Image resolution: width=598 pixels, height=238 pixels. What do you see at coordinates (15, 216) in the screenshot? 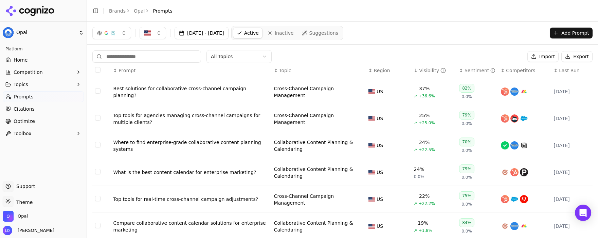
I see `button: Open organization switcher` at bounding box center [15, 216].